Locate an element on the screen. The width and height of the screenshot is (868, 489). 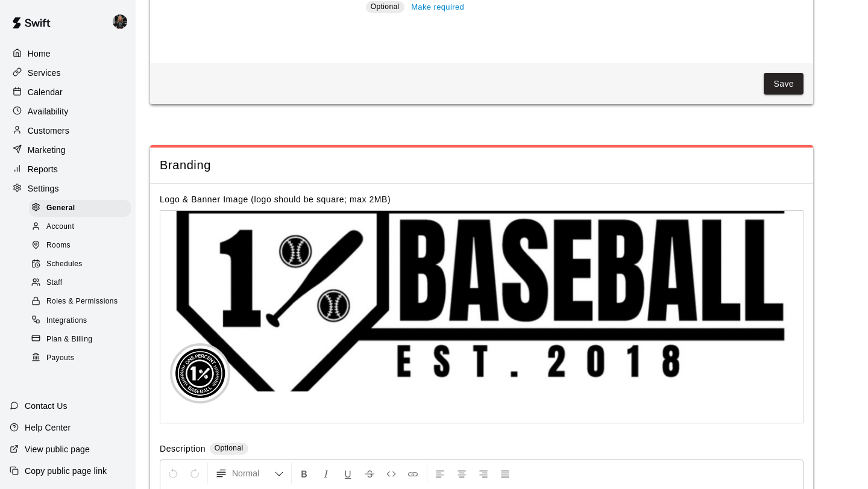
a: Payouts is located at coordinates (82, 358).